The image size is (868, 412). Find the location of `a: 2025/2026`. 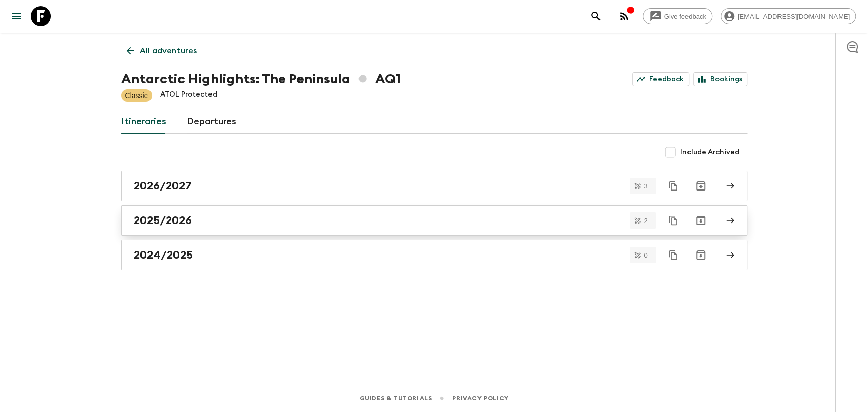

a: 2025/2026 is located at coordinates (434, 220).